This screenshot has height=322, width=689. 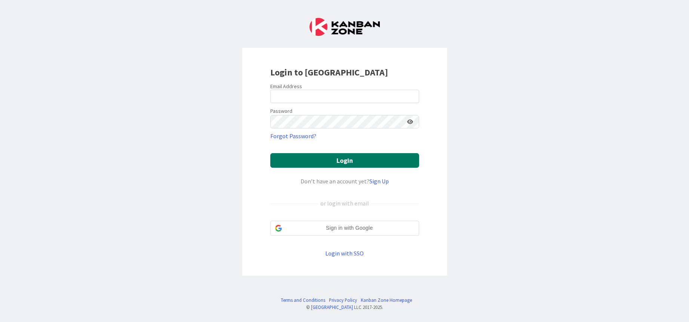 I want to click on span: Sign in with Google, so click(x=349, y=228).